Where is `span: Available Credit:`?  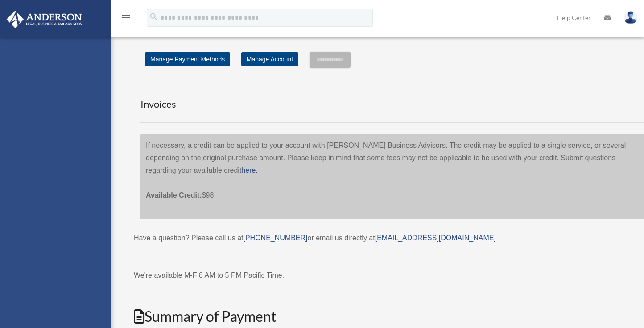
span: Available Credit: is located at coordinates (174, 195).